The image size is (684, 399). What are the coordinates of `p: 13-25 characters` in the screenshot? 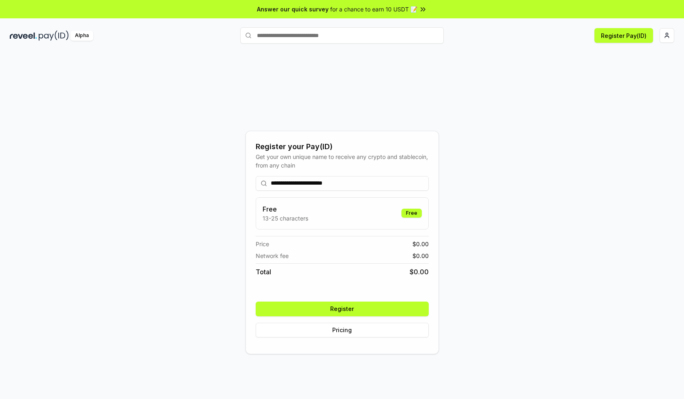 It's located at (286, 218).